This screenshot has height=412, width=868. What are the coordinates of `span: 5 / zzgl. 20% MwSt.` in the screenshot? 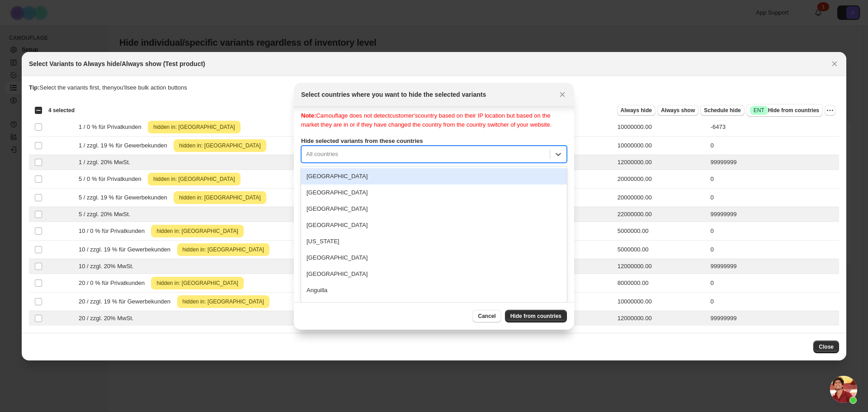 It's located at (107, 214).